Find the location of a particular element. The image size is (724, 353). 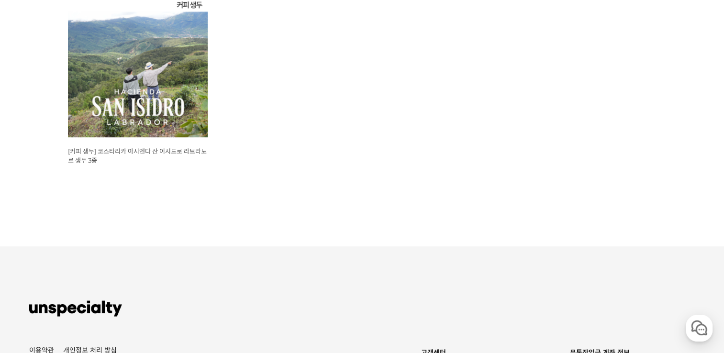

a: [커피 생두] 코스타리카 아시엔다 산 이시드로 라브라도르 생두 3종 is located at coordinates (137, 156).